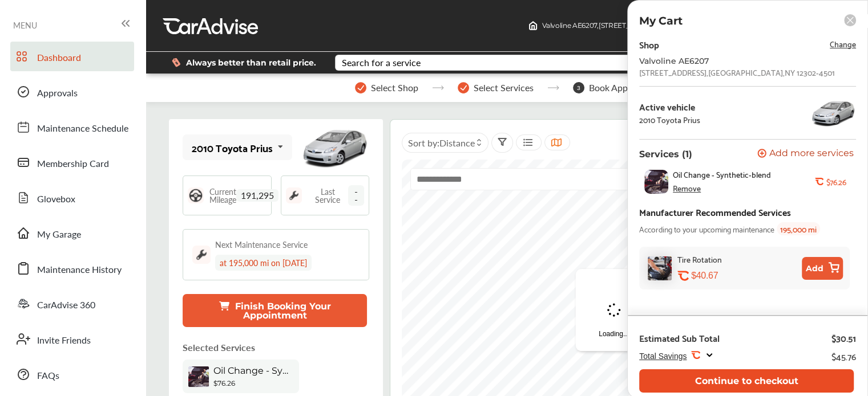  Describe the element at coordinates (822, 269) in the screenshot. I see `button: Add` at that location.